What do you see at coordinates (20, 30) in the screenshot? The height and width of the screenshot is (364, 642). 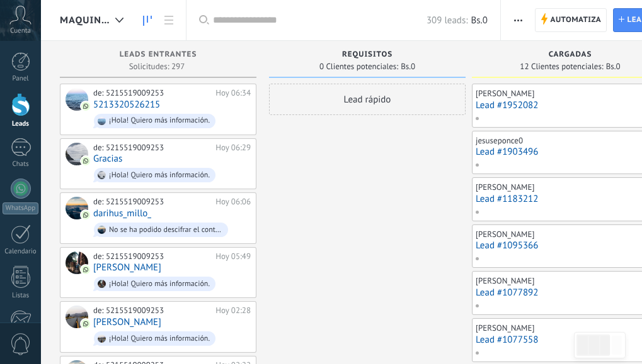 I see `span: Cuenta` at bounding box center [20, 30].